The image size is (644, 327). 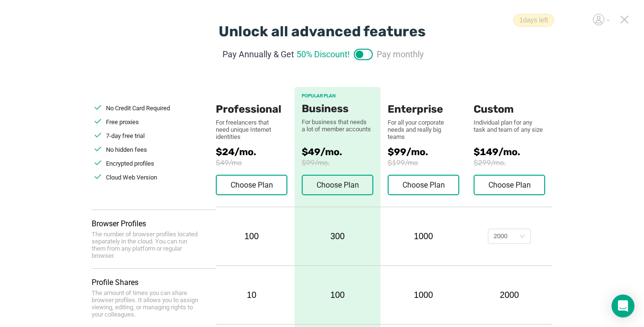 I want to click on div: The amount of times you can share browser profiles. It allows you to assign viewing, editing, or ..., so click(x=146, y=304).